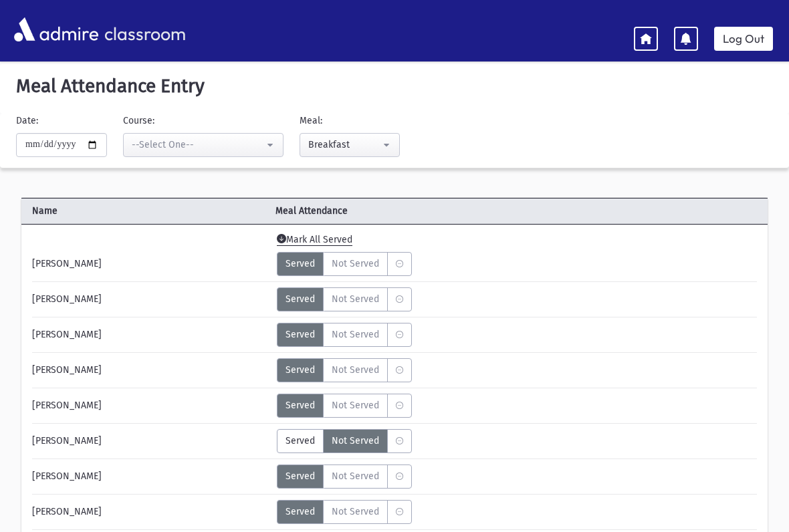  Describe the element at coordinates (56, 29) in the screenshot. I see `img: AdmirePro` at that location.